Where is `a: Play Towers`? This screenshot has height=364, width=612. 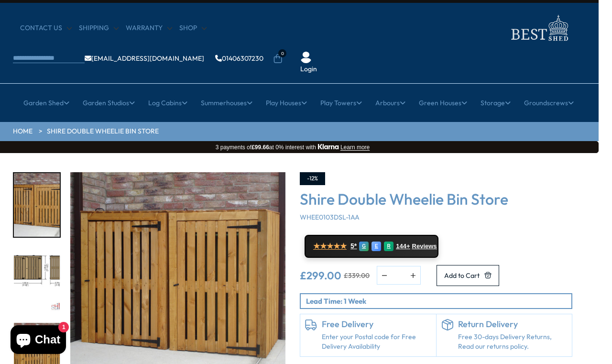 a: Play Towers is located at coordinates (341, 103).